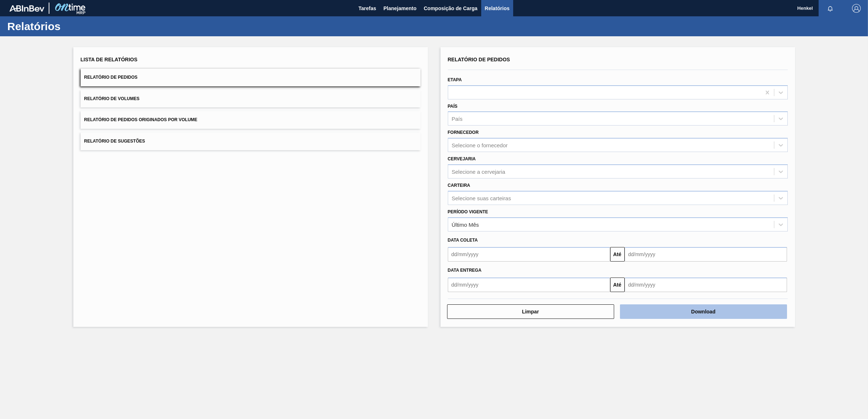  Describe the element at coordinates (141, 120) in the screenshot. I see `span: Relatório de Pedidos Originados por Volume` at that location.